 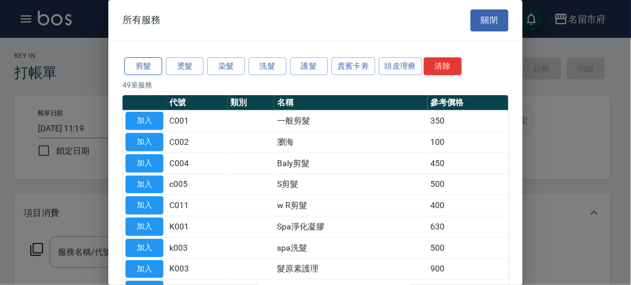 I want to click on th: 代號, so click(x=197, y=103).